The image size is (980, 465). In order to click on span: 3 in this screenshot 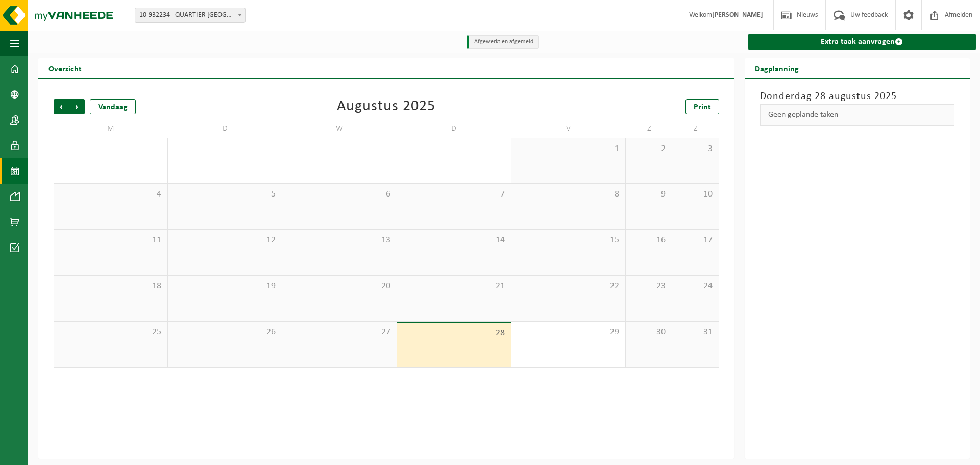, I will do `click(695, 149)`.